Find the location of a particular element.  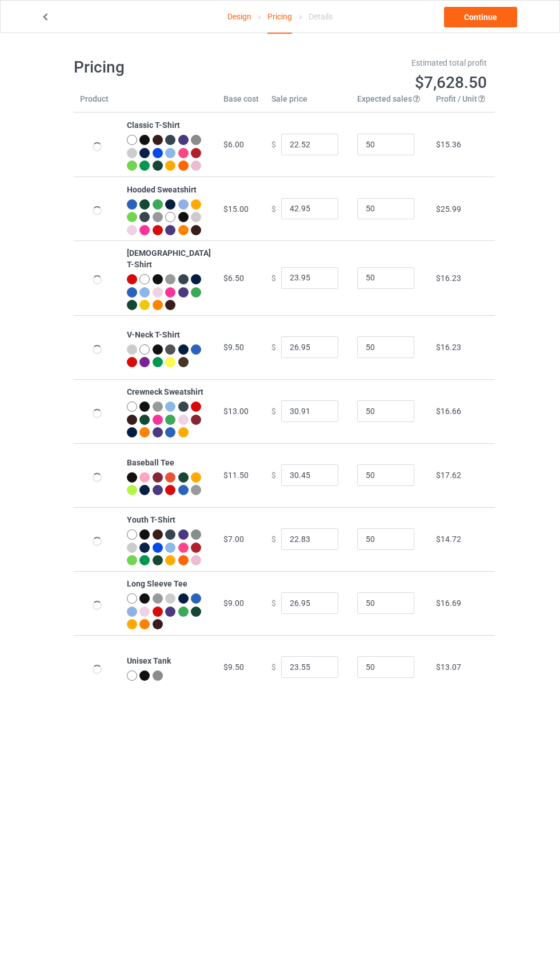

th: Profit / Unit is located at coordinates (462, 103).